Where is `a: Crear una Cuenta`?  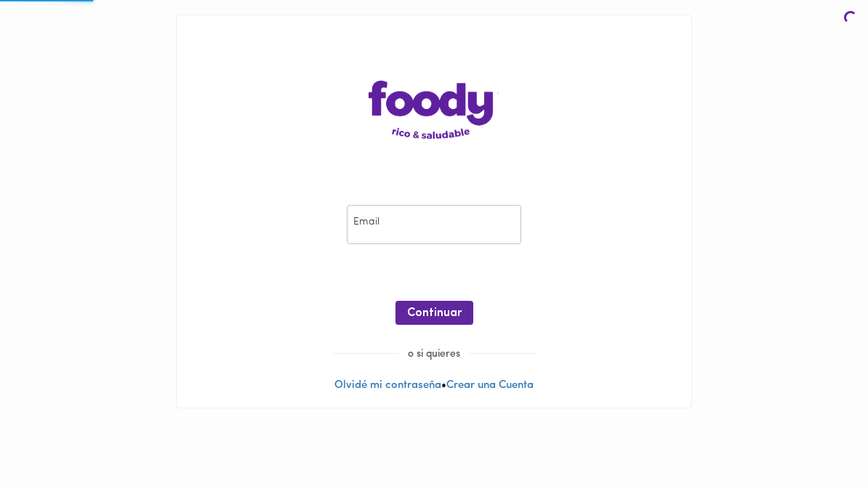 a: Crear una Cuenta is located at coordinates (490, 385).